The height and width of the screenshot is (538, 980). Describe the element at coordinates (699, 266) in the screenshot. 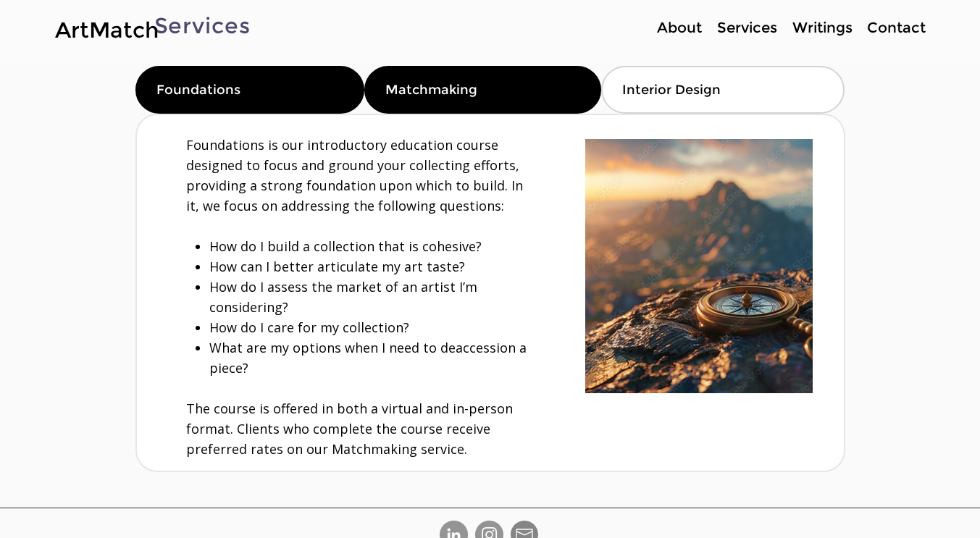

I see `img: Art education.jpg` at that location.